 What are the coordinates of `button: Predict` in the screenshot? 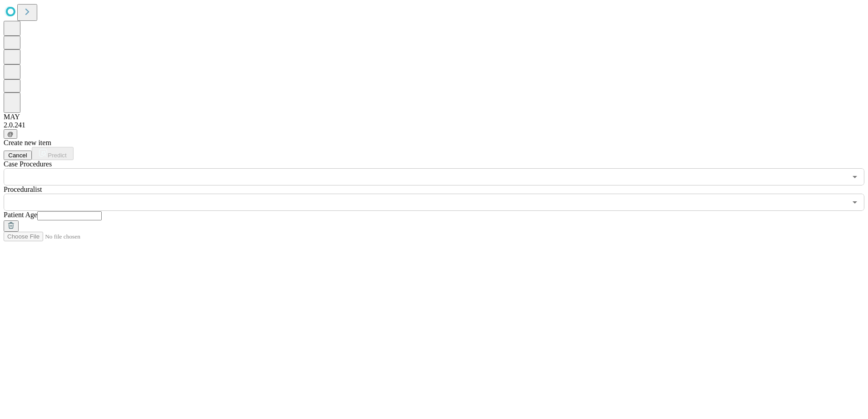 It's located at (53, 154).